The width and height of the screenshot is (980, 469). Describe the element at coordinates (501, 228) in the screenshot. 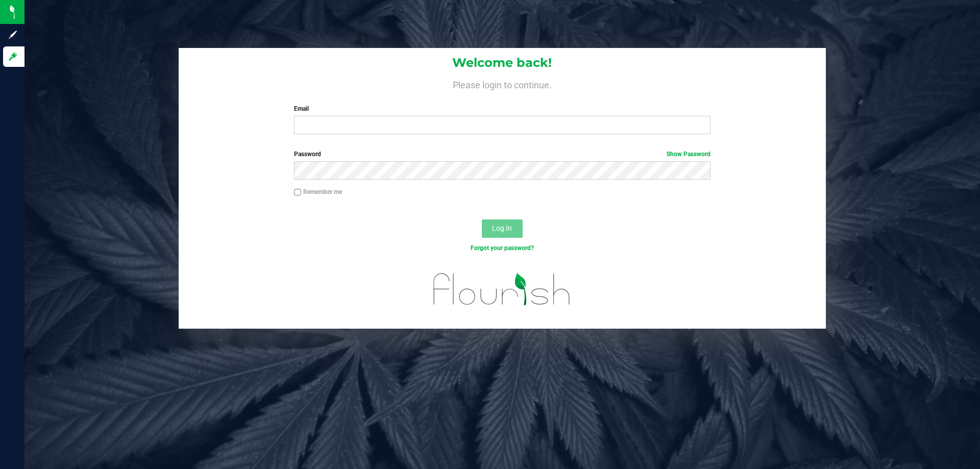

I see `span: Log In` at that location.